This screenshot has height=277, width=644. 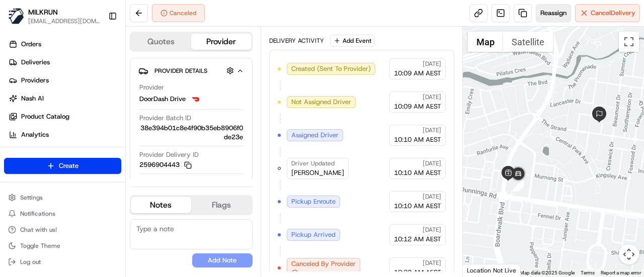 What do you see at coordinates (519, 186) in the screenshot?
I see `div: 3` at bounding box center [519, 186].